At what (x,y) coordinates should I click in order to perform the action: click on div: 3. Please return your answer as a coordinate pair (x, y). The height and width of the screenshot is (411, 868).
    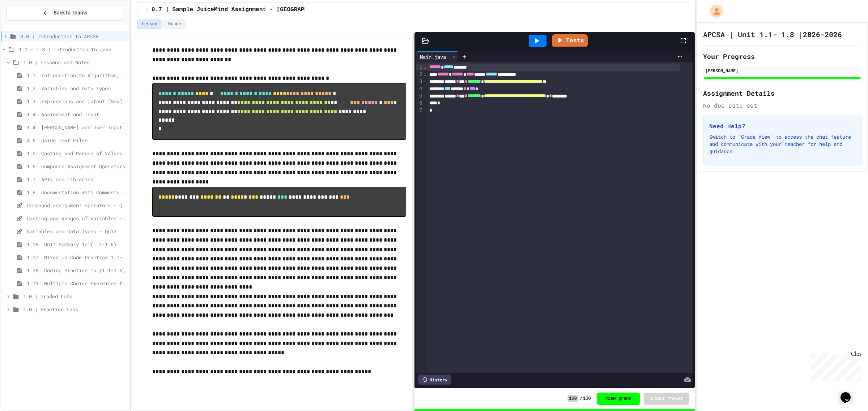
    Looking at the image, I should click on (419, 81).